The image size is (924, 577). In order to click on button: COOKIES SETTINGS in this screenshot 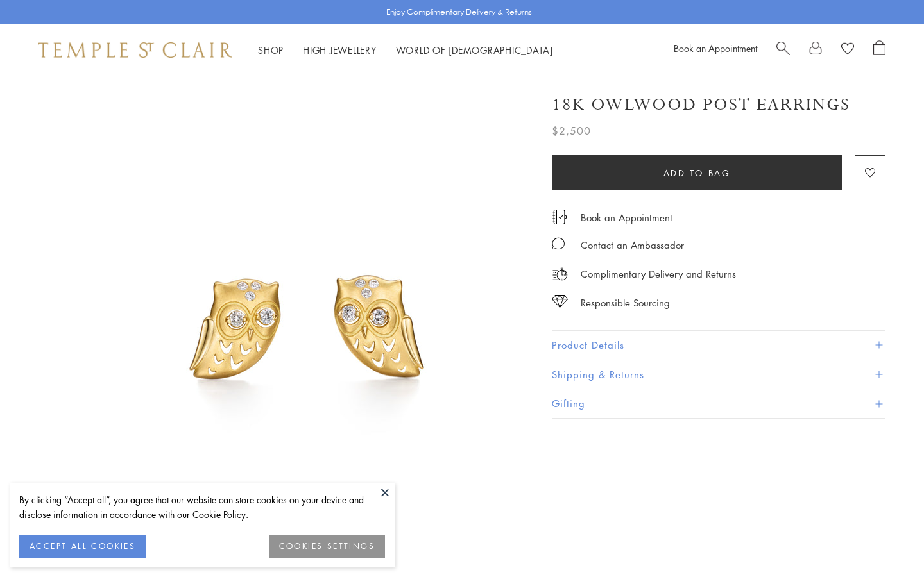, I will do `click(326, 547)`.